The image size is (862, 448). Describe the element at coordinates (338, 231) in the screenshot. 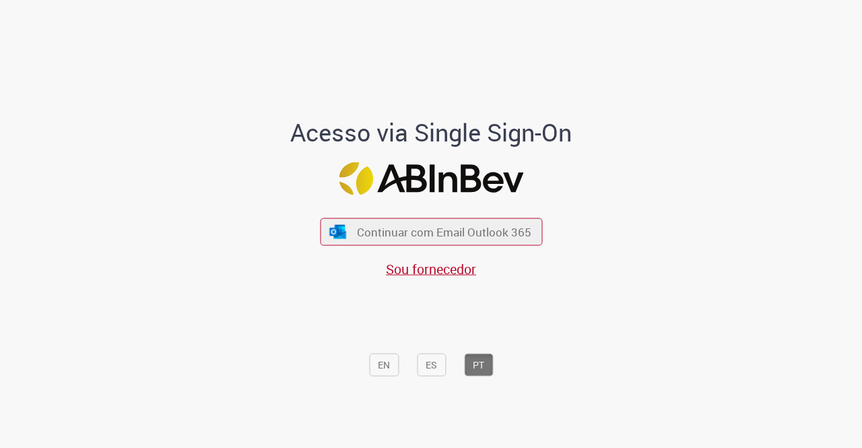

I see `img: ícone Azure/Microsoft 360` at that location.